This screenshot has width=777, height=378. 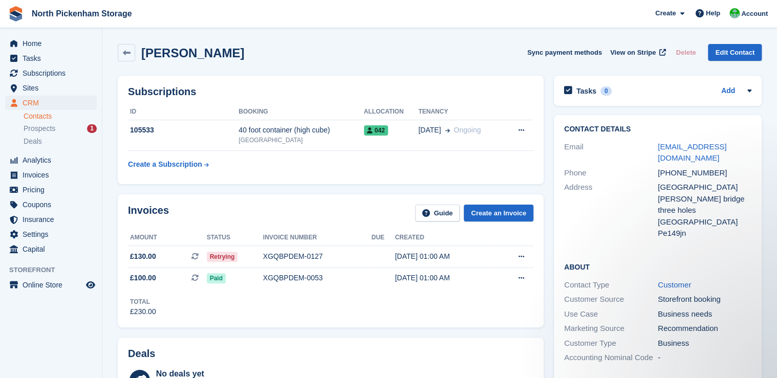 I want to click on a: View on Stripe, so click(x=637, y=52).